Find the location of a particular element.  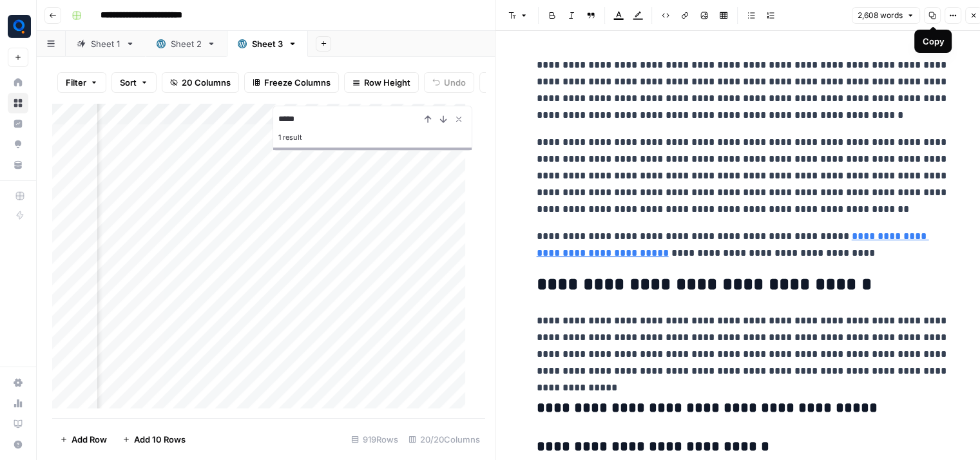

div: Sheet 2 is located at coordinates (186, 44).